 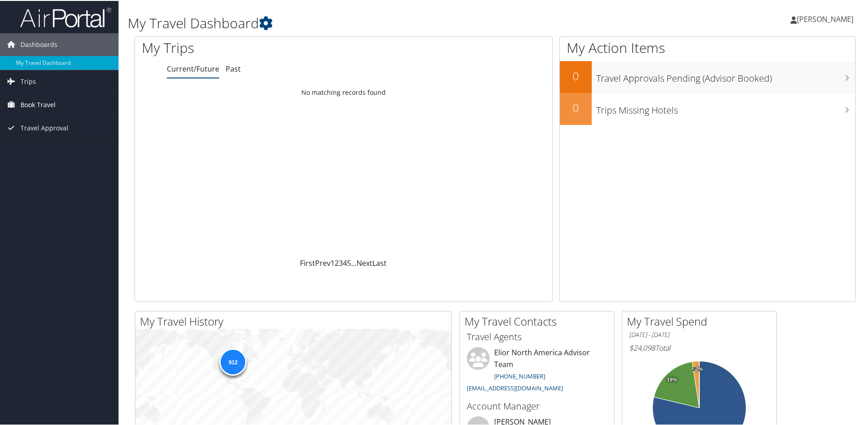 What do you see at coordinates (726, 75) in the screenshot?
I see `h3: Travel Approvals Pending (Advisor Booked)` at bounding box center [726, 75].